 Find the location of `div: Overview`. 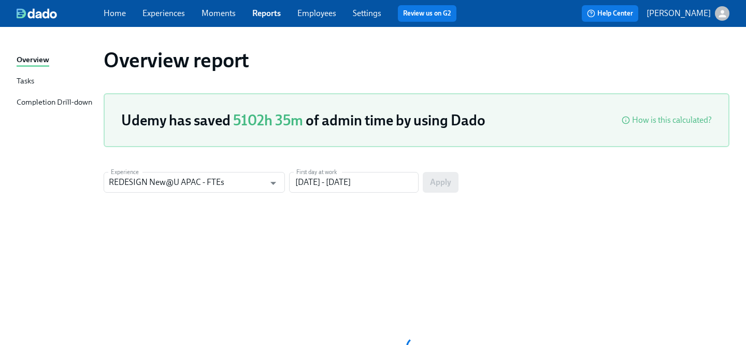

div: Overview is located at coordinates (33, 60).